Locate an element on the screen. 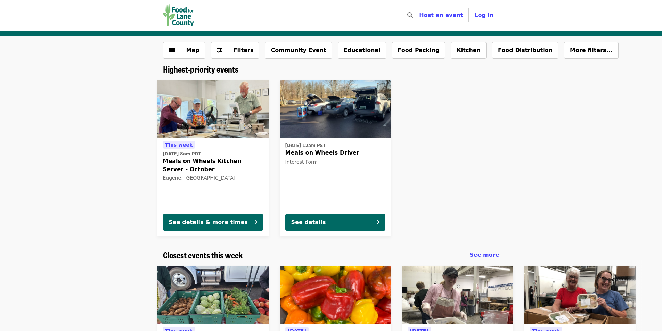  div: See details is located at coordinates (309, 222).